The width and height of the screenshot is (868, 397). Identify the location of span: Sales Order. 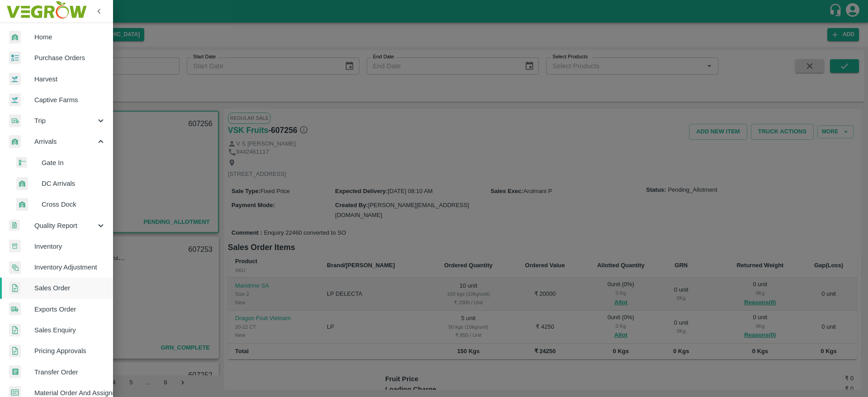
(70, 288).